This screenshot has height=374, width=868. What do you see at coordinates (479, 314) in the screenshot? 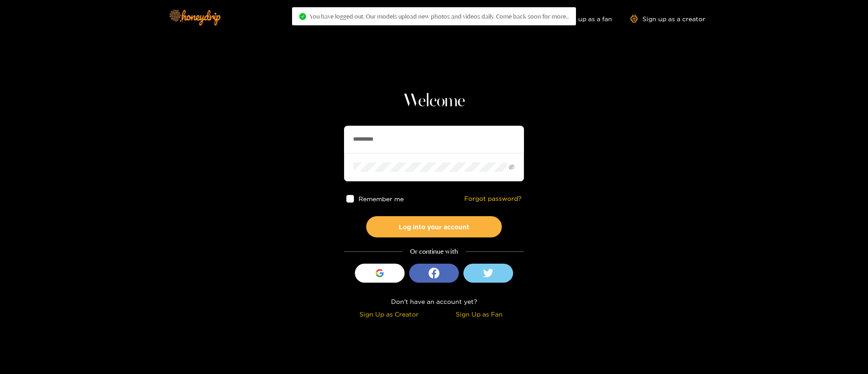
I see `div: Sign Up as Fan` at bounding box center [479, 314].